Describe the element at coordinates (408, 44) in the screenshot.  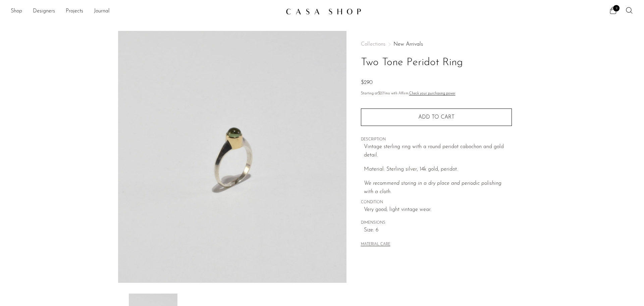
I see `a: New Arrivals` at that location.